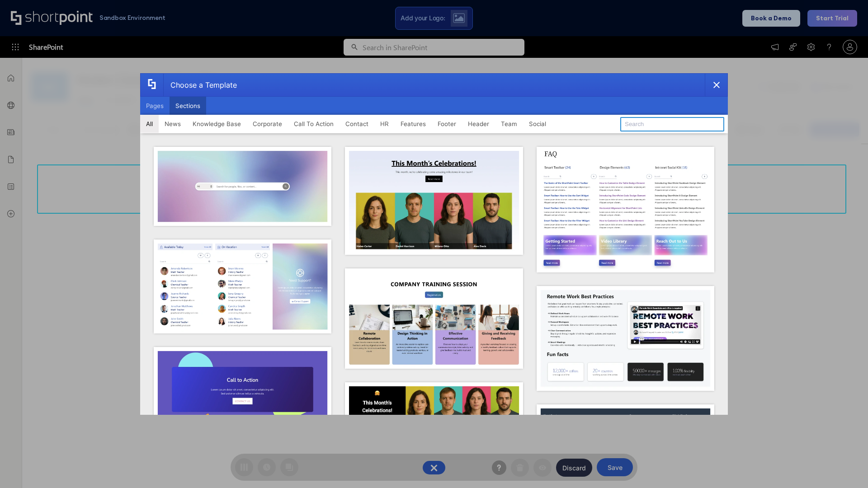 This screenshot has height=488, width=868. I want to click on button: News, so click(173, 124).